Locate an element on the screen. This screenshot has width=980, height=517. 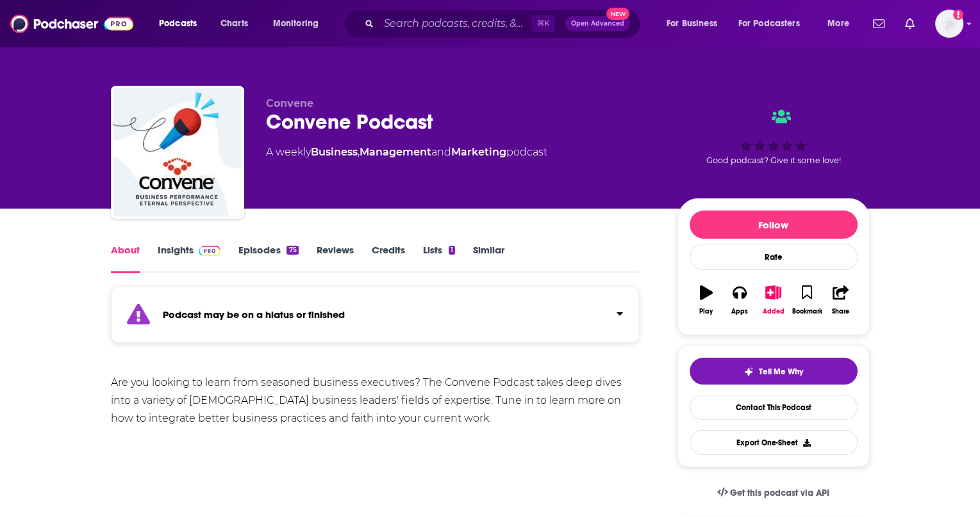
a: Management is located at coordinates (395, 152).